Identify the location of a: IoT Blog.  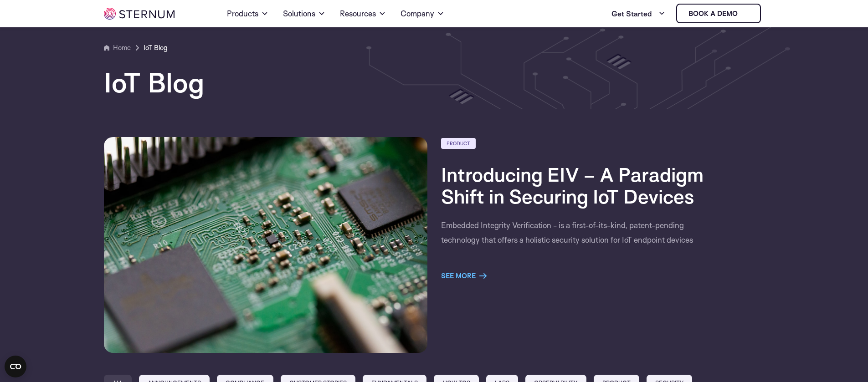
(155, 48).